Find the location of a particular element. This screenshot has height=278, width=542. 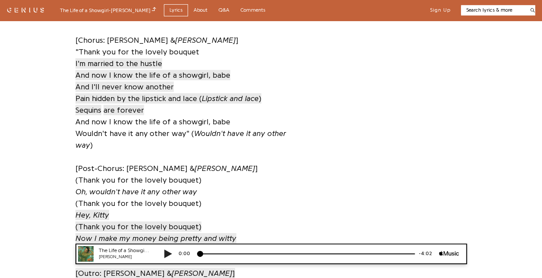

img: 72x72bb.jpg is located at coordinates (17, 10).